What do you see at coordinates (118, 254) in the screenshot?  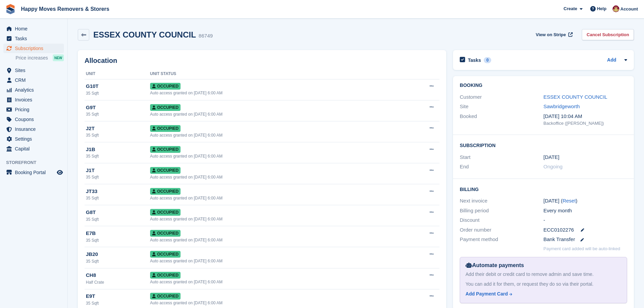 I see `div: JB20` at bounding box center [118, 254].